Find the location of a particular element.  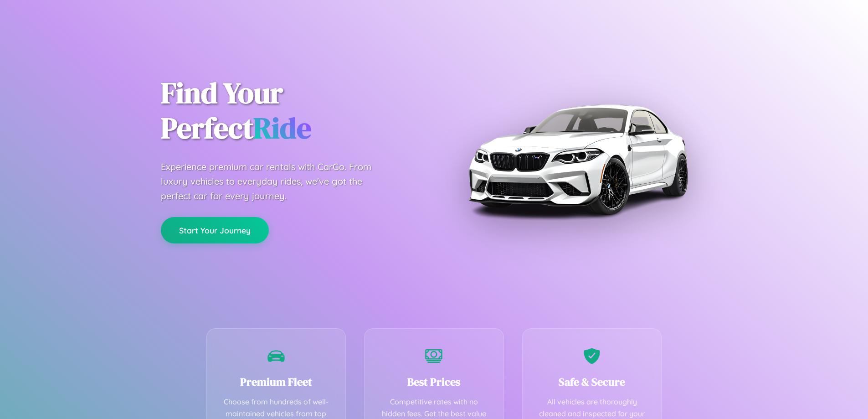

img: Premium BMW car rental vehicle is located at coordinates (577, 160).